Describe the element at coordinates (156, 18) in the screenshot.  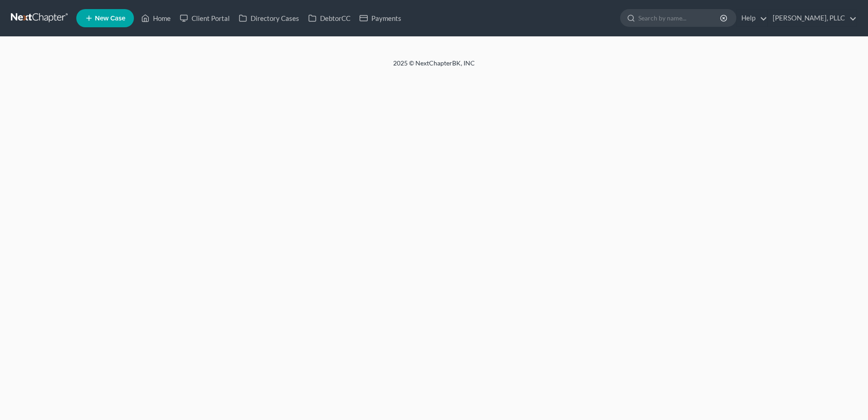
I see `a: Home` at that location.